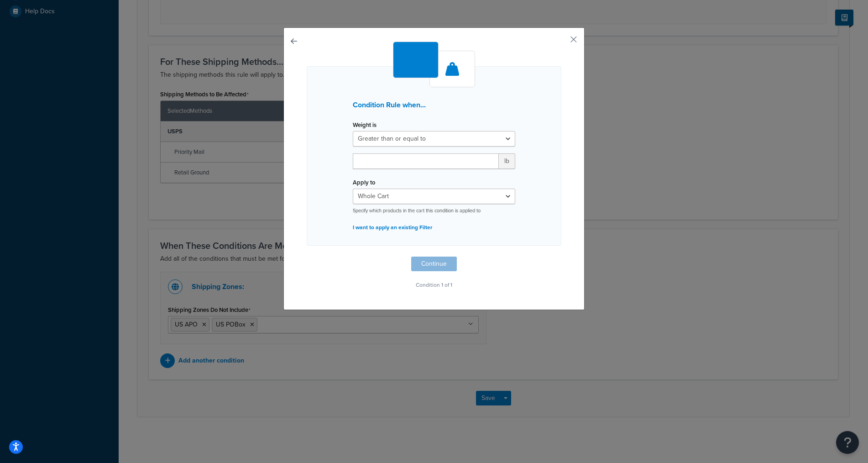 The width and height of the screenshot is (868, 463). Describe the element at coordinates (434, 285) in the screenshot. I see `p: Condition 1 of 1` at that location.